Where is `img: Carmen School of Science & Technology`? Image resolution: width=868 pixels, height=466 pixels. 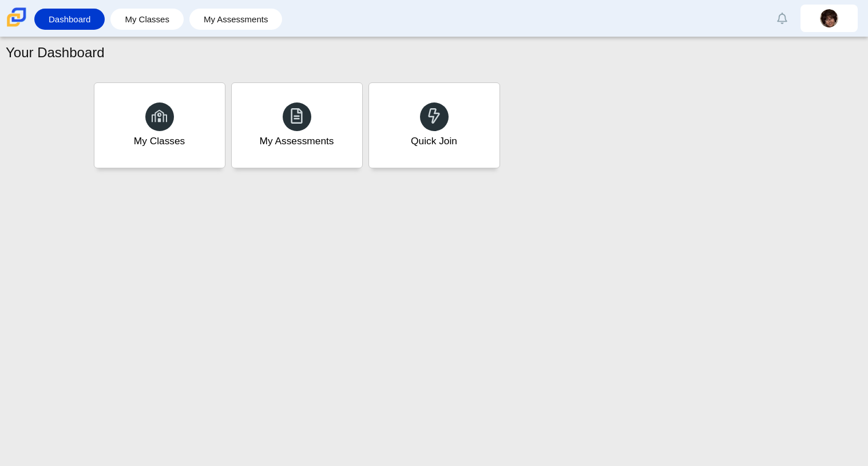
img: Carmen School of Science & Technology is located at coordinates (17, 17).